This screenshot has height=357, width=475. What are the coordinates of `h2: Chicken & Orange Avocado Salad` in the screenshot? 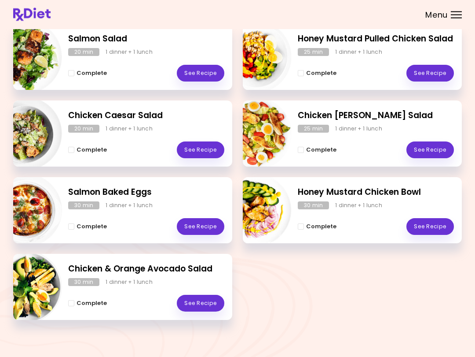 It's located at (146, 269).